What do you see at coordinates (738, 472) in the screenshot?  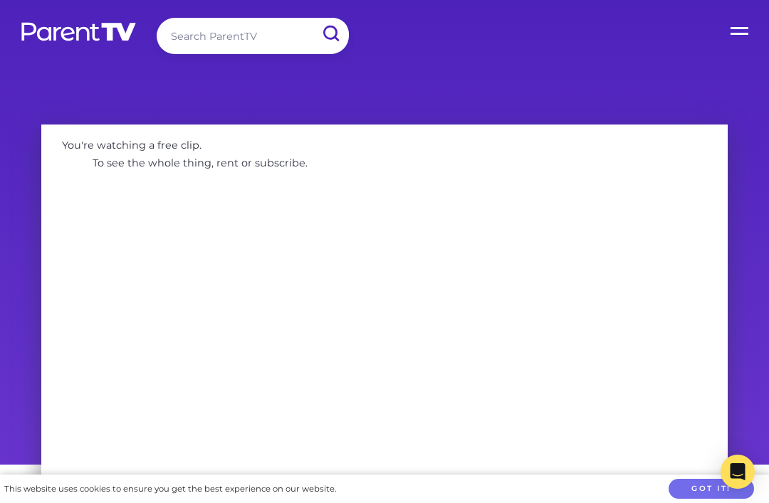 I see `div: Open Intercom Messenger` at bounding box center [738, 472].